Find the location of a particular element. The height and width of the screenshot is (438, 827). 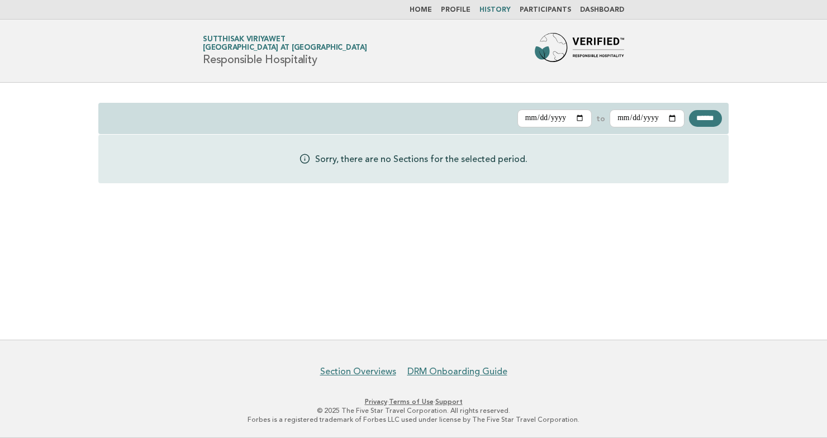

a: Dashboard is located at coordinates (602, 10).